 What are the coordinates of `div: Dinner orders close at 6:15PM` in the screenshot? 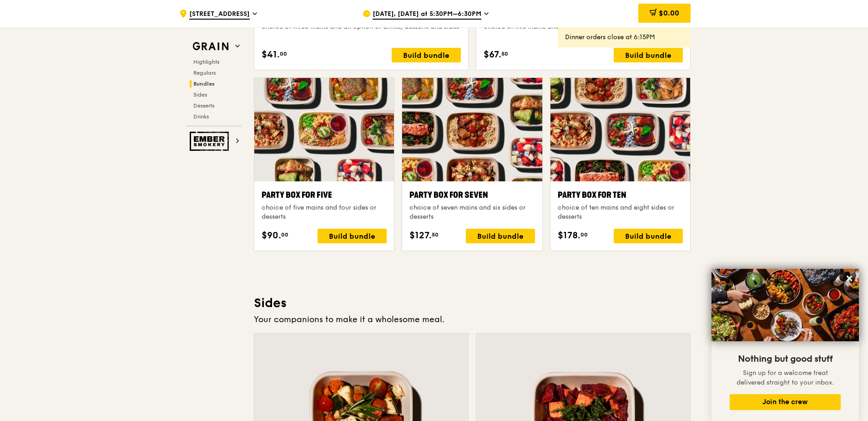 It's located at (624, 38).